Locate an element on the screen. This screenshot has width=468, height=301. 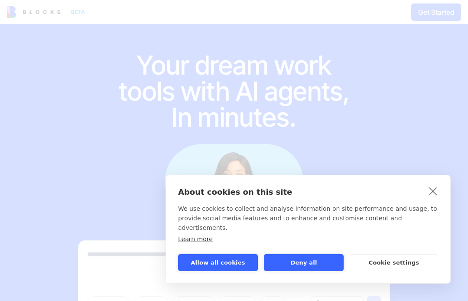
a: close is located at coordinates (433, 191).